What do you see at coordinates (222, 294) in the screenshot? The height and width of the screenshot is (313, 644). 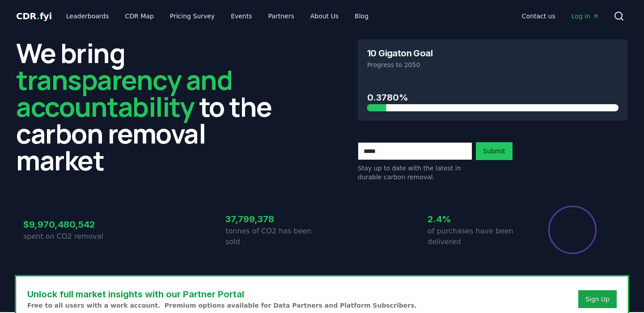 I see `h3: Unlock full market insights with our Partner Portal` at bounding box center [222, 294].